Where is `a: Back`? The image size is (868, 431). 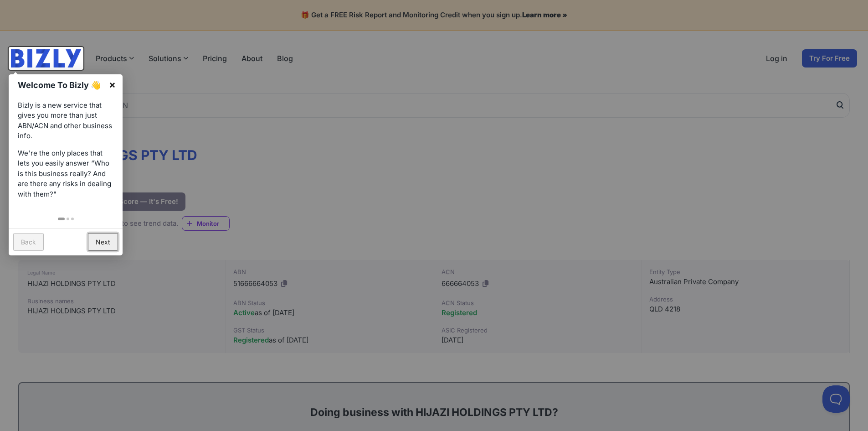
a: Back is located at coordinates (29, 241).